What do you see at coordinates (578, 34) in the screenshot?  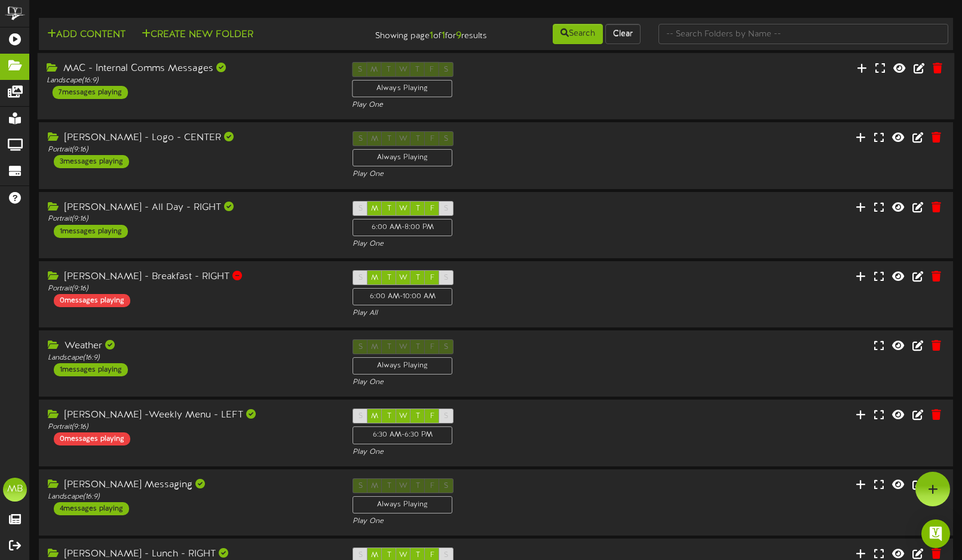 I see `button: Search` at bounding box center [578, 34].